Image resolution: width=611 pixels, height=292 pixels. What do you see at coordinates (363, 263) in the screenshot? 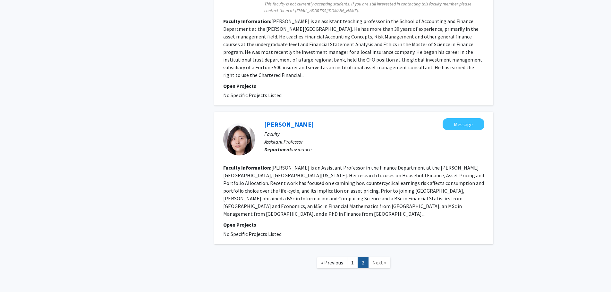
I see `a: 2` at bounding box center [363, 263].